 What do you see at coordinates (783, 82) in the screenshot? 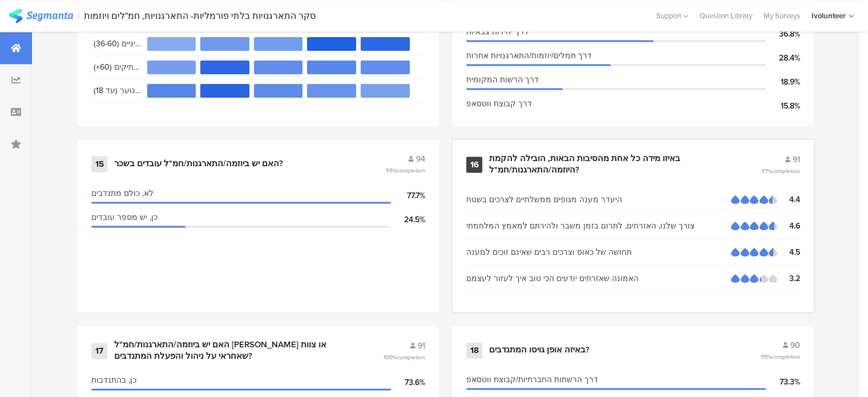
I see `div: 18.9%` at bounding box center [783, 82].